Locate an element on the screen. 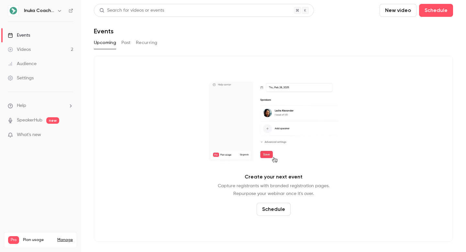  button: Upcoming is located at coordinates (105, 43).